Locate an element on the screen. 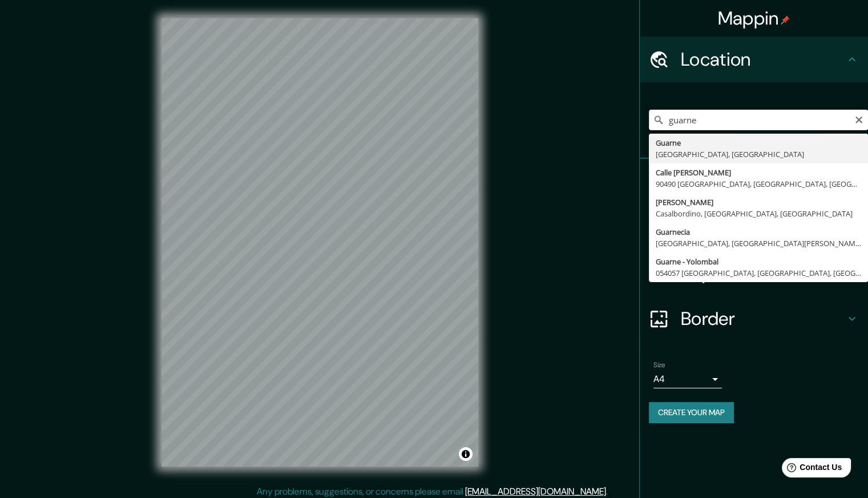 Image resolution: width=868 pixels, height=498 pixels. button: Toggle attribution is located at coordinates (466, 454).